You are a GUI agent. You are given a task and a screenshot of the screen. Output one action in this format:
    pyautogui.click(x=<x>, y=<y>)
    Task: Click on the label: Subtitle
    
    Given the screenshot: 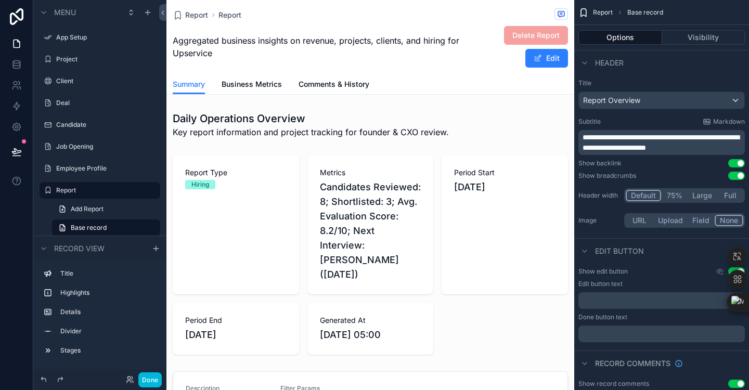 What is the action you would take?
    pyautogui.click(x=590, y=122)
    